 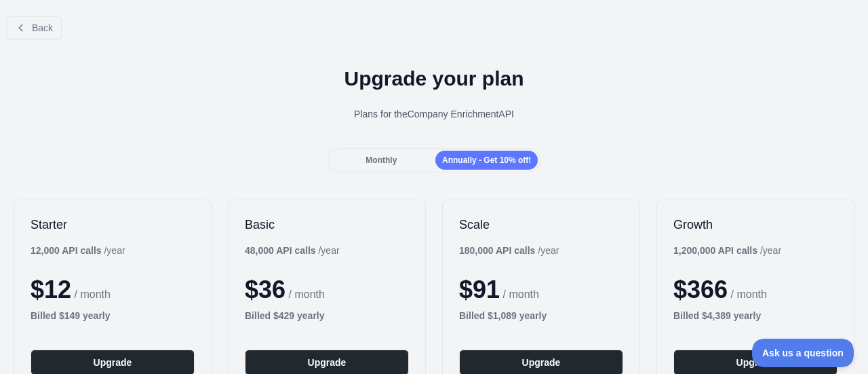 I want to click on span: $ 366, so click(x=700, y=289).